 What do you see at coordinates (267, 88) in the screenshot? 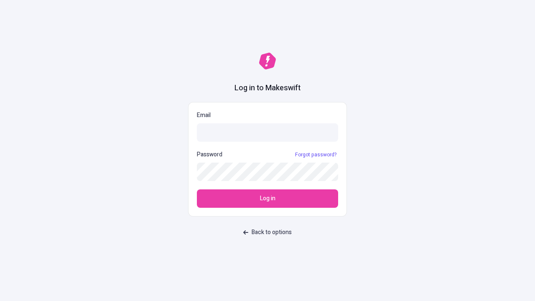
I see `h1: Log in to Makeswift` at bounding box center [267, 88].